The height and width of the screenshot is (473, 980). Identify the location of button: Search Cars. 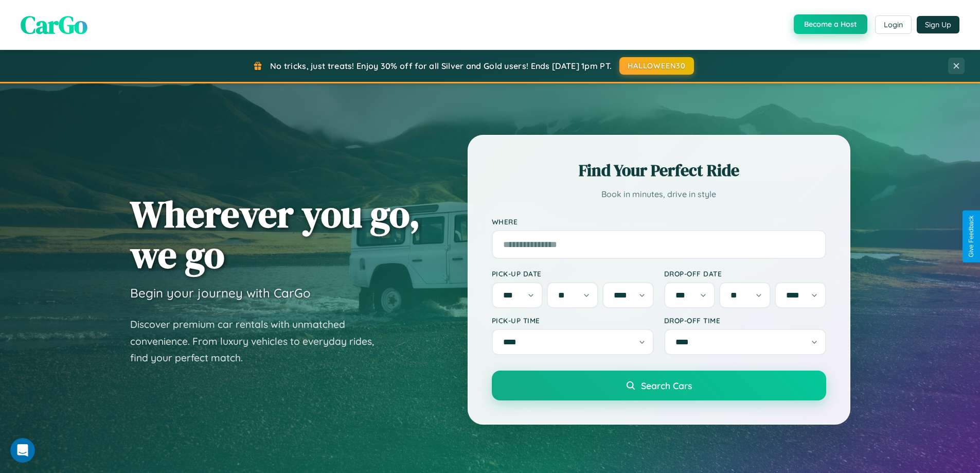
(659, 386).